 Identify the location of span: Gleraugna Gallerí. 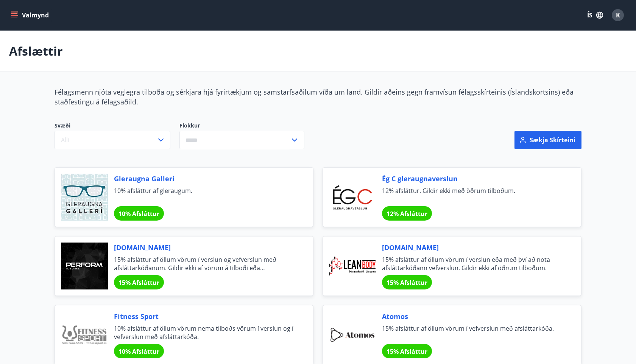
(205, 178).